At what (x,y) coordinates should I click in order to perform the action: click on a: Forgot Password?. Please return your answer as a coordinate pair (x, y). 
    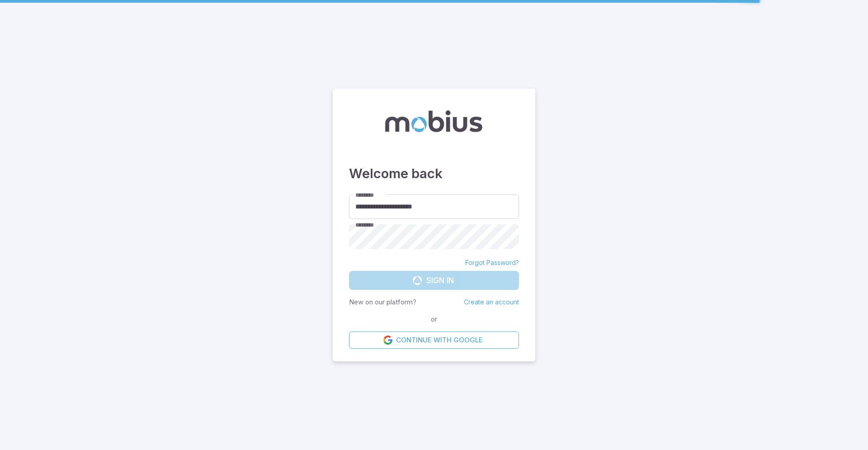
    Looking at the image, I should click on (492, 263).